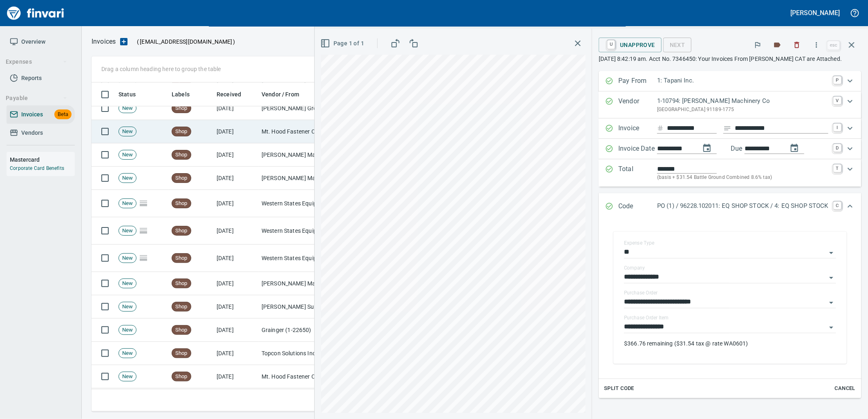 This screenshot has height=419, width=868. I want to click on a: Reports, so click(41, 78).